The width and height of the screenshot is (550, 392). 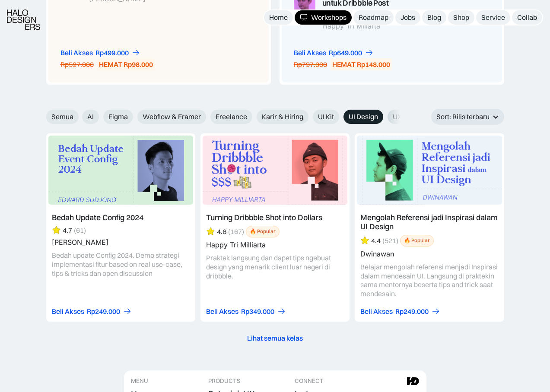 What do you see at coordinates (310, 64) in the screenshot?
I see `div: Rp797.000` at bounding box center [310, 64].